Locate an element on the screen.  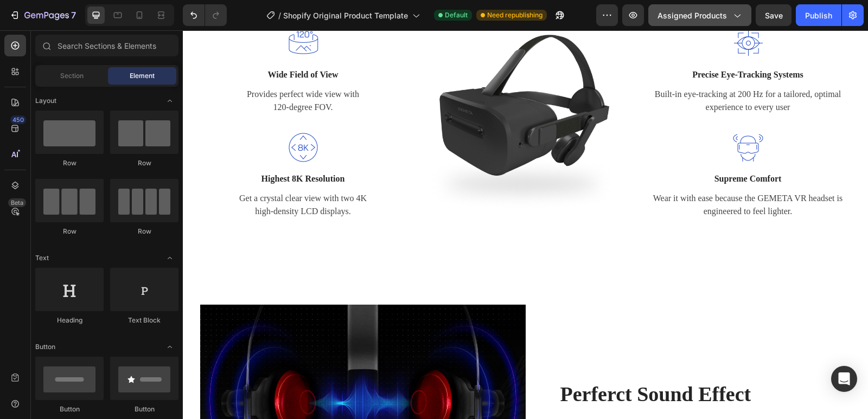
p: Precise Eye-Tracking Systems is located at coordinates (565, 44).